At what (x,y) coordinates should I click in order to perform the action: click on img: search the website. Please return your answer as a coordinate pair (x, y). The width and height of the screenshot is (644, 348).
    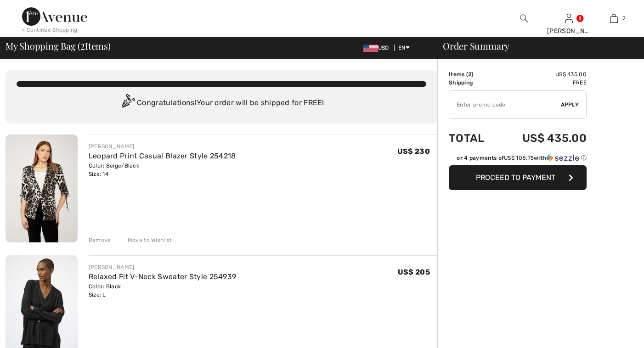
    Looking at the image, I should click on (523, 18).